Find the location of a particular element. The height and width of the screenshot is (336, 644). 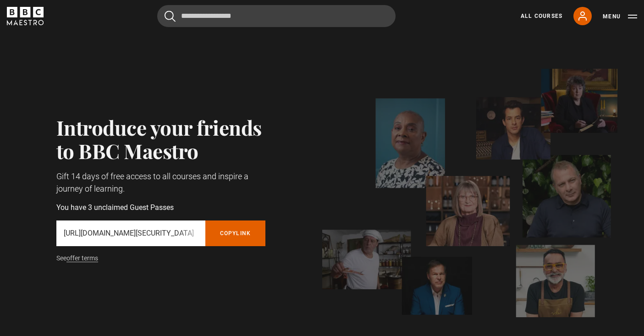

a: BBC Maestro is located at coordinates (25, 16).